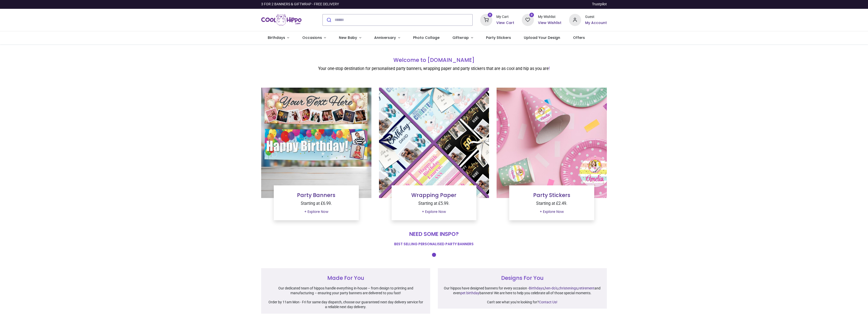 This screenshot has width=868, height=321. I want to click on a: Wrapping Paper, so click(434, 195).